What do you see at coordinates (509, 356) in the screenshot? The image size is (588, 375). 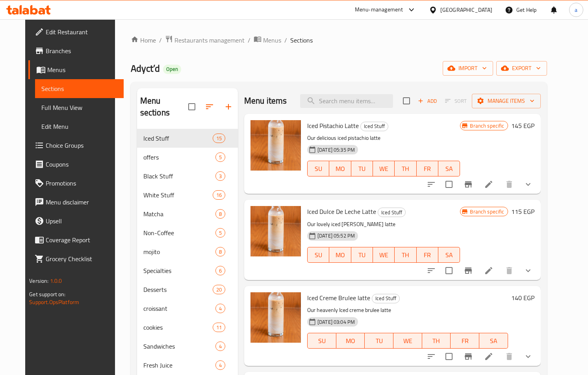 I see `button: delete` at bounding box center [509, 356].